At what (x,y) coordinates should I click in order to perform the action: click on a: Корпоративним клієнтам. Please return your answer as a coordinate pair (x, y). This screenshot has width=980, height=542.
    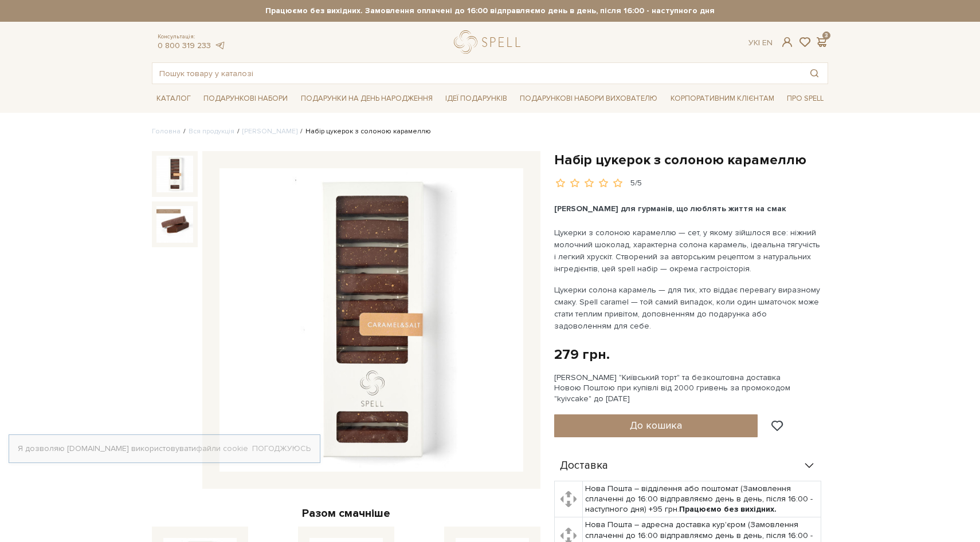
    Looking at the image, I should click on (722, 98).